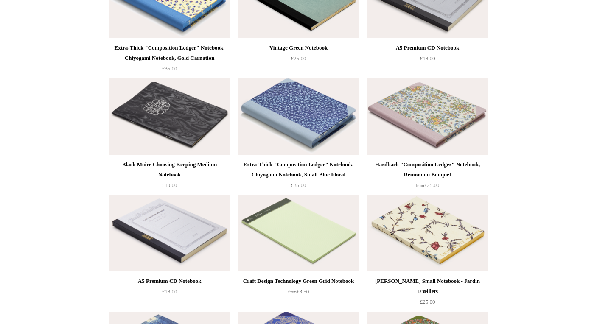  What do you see at coordinates (170, 117) in the screenshot?
I see `a: Black Moire Choosing Keeping Medium Notebook Black Moire Choosing Keeping Medium Notebook` at bounding box center [170, 117].